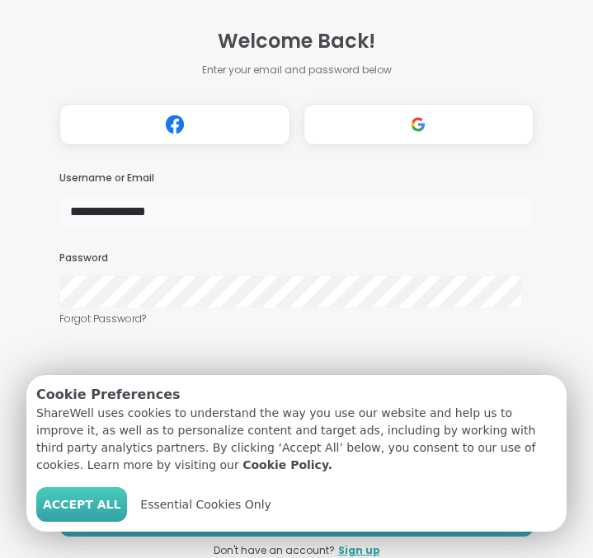 The width and height of the screenshot is (593, 558). Describe the element at coordinates (297, 70) in the screenshot. I see `span: Enter your email and password below` at that location.